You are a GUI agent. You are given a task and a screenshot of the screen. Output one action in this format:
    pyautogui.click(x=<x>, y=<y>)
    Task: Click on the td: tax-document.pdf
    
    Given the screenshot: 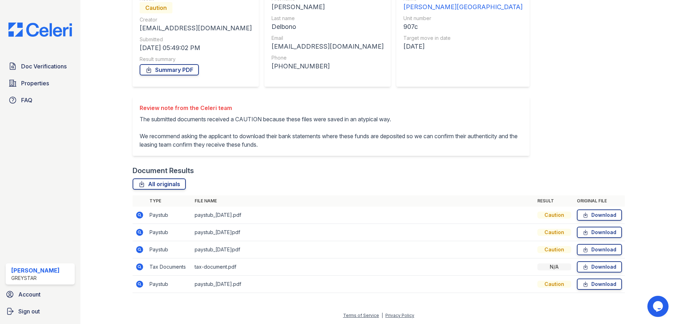 What is the action you would take?
    pyautogui.click(x=363, y=267)
    